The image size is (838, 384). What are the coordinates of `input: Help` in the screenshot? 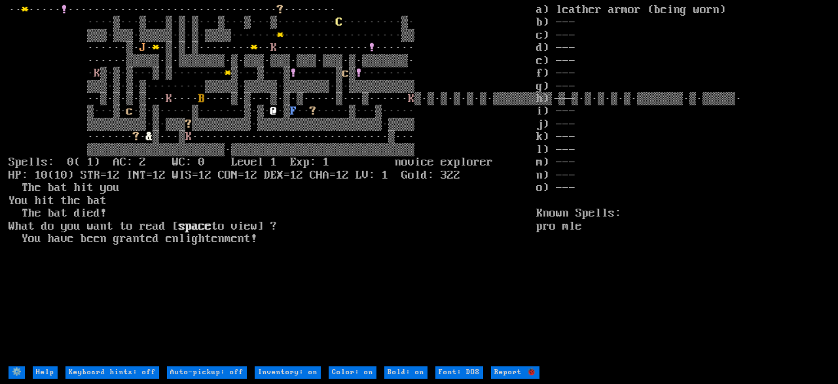 It's located at (45, 373).